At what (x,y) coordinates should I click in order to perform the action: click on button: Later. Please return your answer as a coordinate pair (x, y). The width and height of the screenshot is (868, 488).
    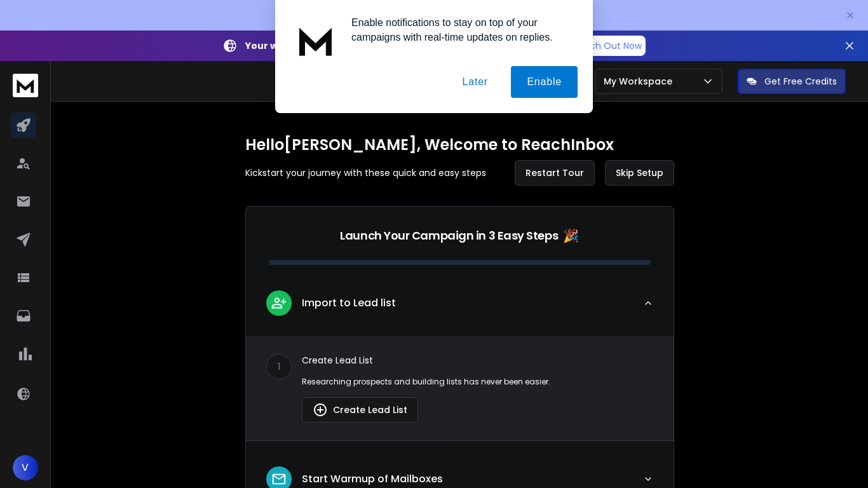
    Looking at the image, I should click on (474, 81).